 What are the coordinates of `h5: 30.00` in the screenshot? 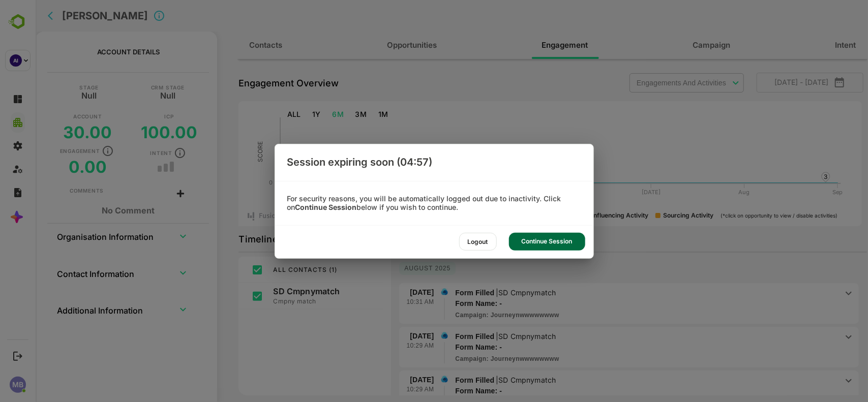 It's located at (53, 132).